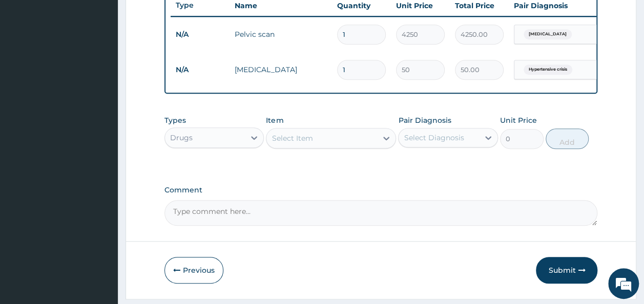  What do you see at coordinates (194, 270) in the screenshot?
I see `button: Previous` at bounding box center [194, 270].